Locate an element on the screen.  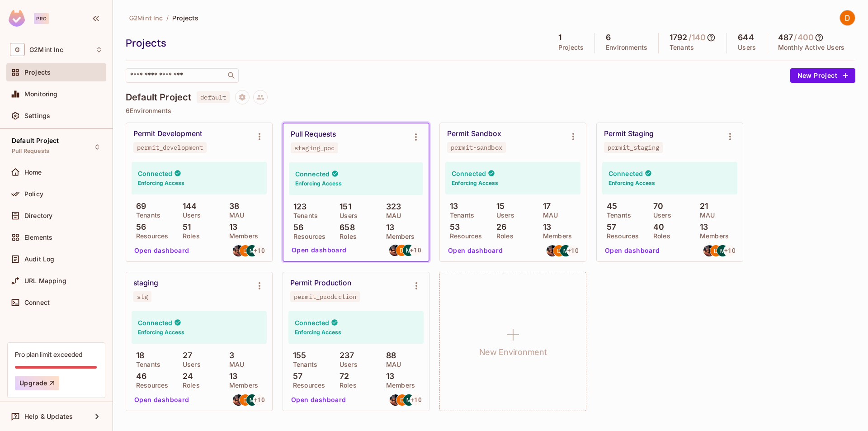
span: Elements is located at coordinates (38, 238).